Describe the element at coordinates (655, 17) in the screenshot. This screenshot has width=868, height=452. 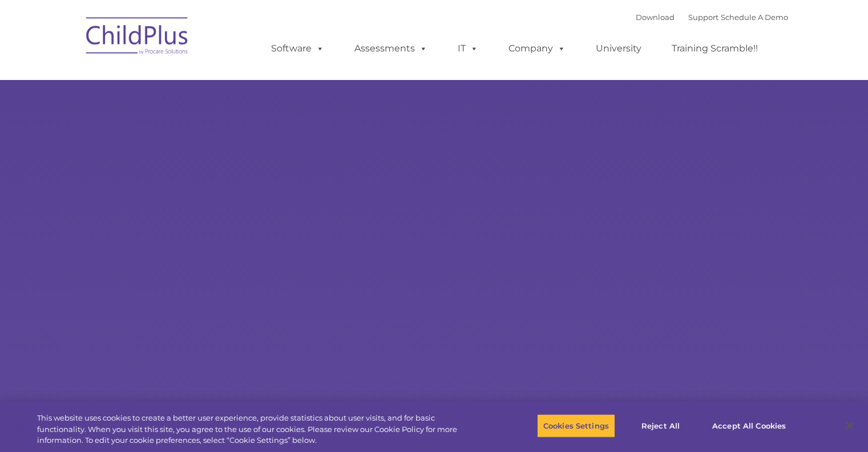
I see `a: Download` at that location.